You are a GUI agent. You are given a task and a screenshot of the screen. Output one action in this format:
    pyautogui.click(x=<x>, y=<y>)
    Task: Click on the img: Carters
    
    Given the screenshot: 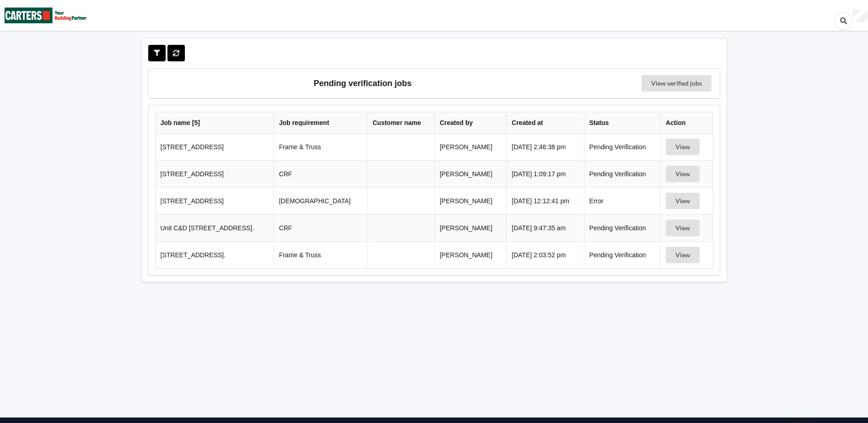 What is the action you would take?
    pyautogui.click(x=46, y=15)
    